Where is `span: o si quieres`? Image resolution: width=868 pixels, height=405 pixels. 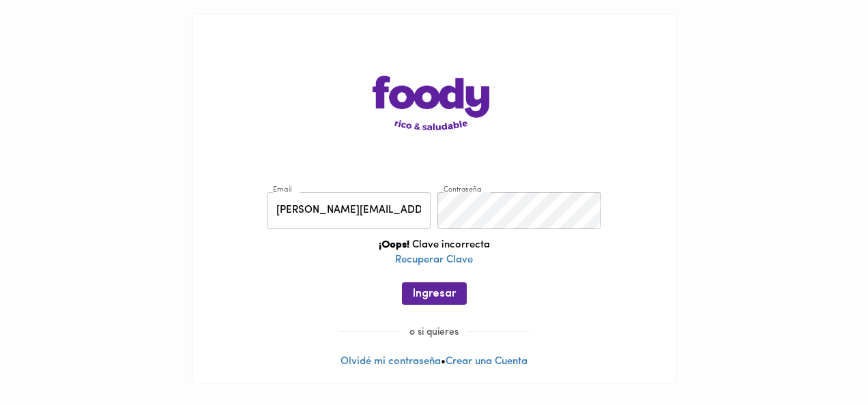
span: o si quieres is located at coordinates (434, 332).